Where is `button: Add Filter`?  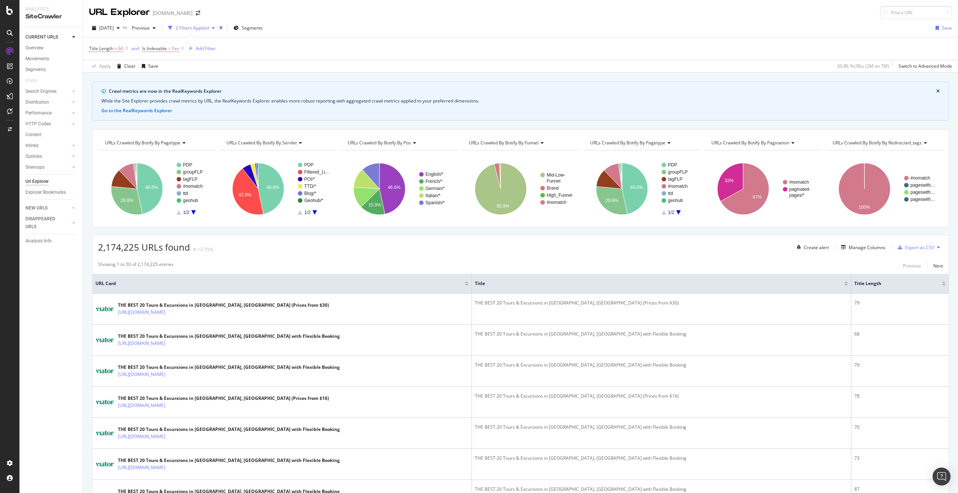 button: Add Filter is located at coordinates (201, 49).